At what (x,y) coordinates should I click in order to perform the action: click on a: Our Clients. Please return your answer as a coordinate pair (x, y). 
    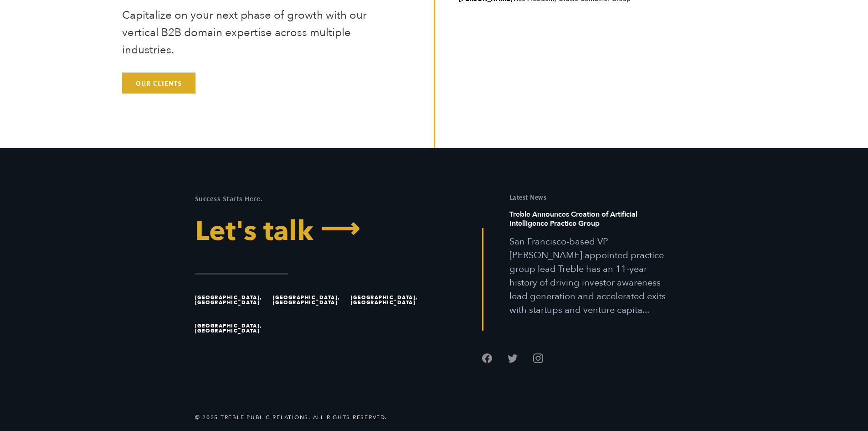
    Looking at the image, I should click on (159, 83).